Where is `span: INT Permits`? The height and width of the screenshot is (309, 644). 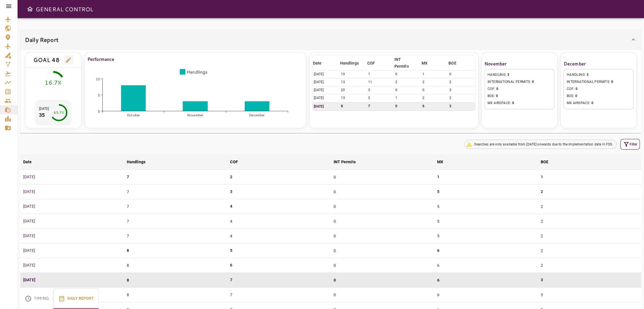
span: INT Permits is located at coordinates (407, 63).